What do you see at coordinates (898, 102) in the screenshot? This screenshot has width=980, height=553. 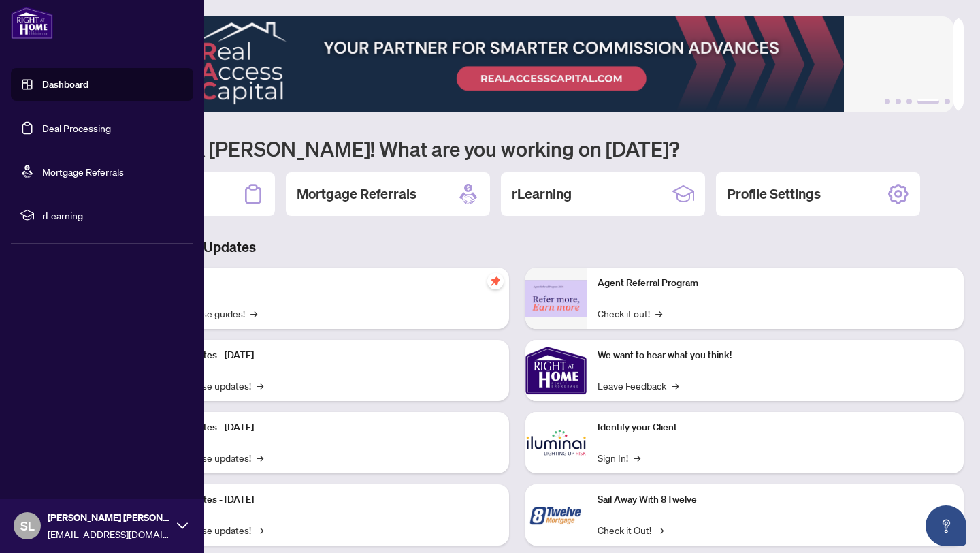 I see `button: 2` at bounding box center [898, 102].